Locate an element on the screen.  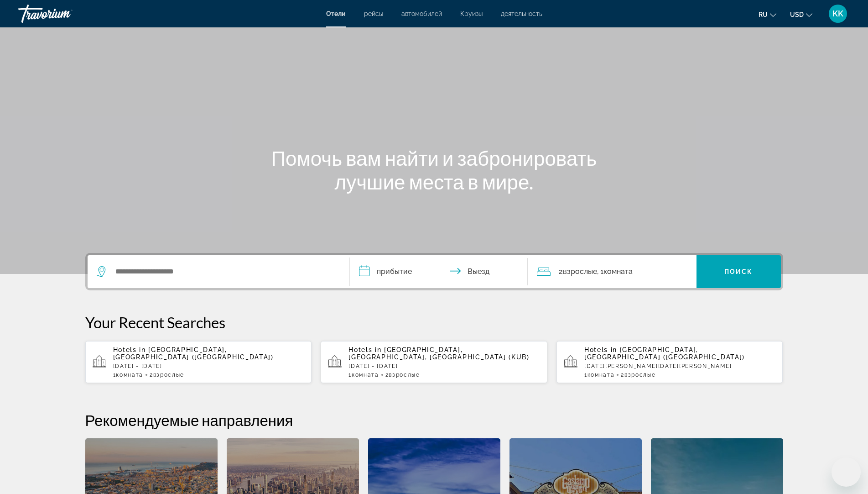
a: Travorium is located at coordinates (64, 14).